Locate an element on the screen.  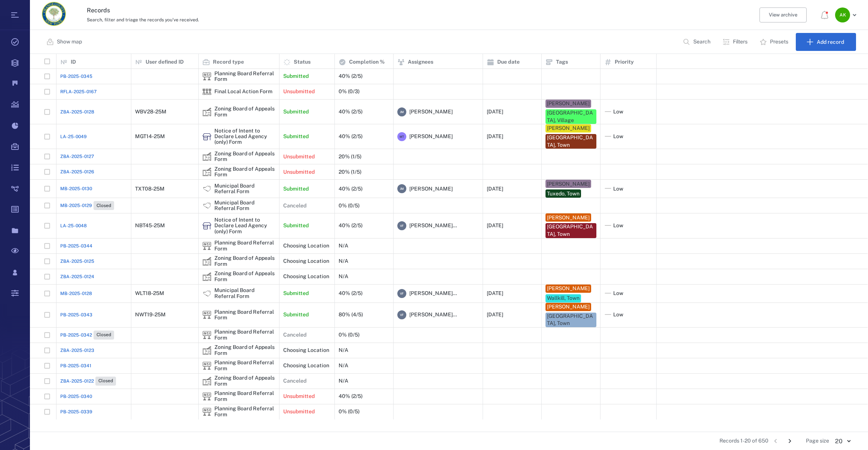
p: Record type is located at coordinates (228, 62).